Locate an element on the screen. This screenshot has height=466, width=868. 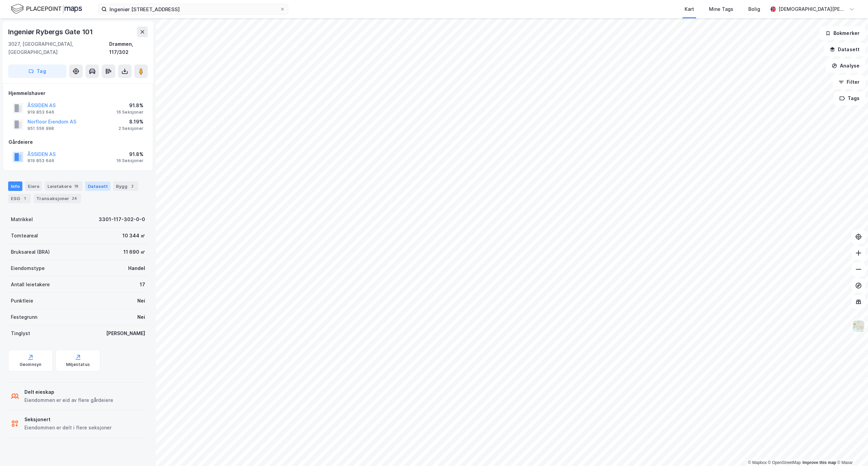
div: Bygg is located at coordinates (126, 186).